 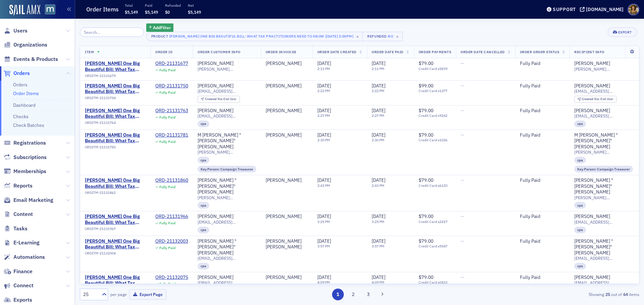 What do you see at coordinates (337, 52) in the screenshot?
I see `span: Order Date Created` at bounding box center [337, 52].